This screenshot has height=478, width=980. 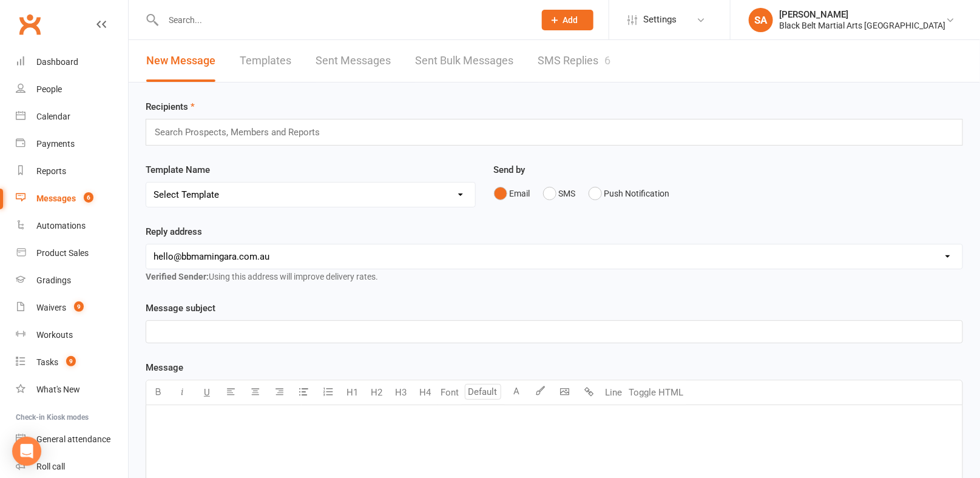 What do you see at coordinates (73, 440) in the screenshot?
I see `div: General attendance` at bounding box center [73, 440].